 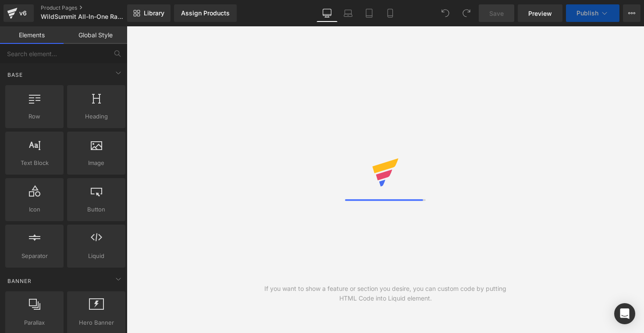 I want to click on span: Text Block, so click(x=34, y=163).